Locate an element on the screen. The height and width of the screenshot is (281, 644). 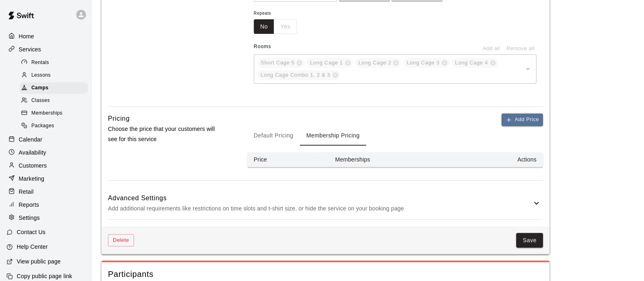
a: Customers is located at coordinates (46, 165).